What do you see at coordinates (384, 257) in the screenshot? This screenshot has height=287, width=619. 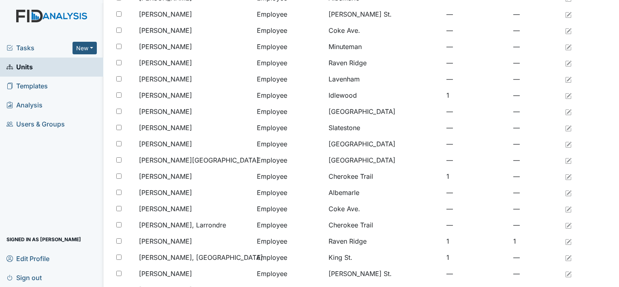 I see `td: King St.` at bounding box center [384, 257].